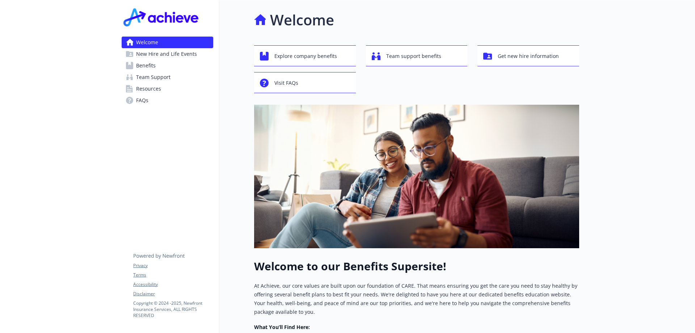  I want to click on span: Benefits, so click(146, 65).